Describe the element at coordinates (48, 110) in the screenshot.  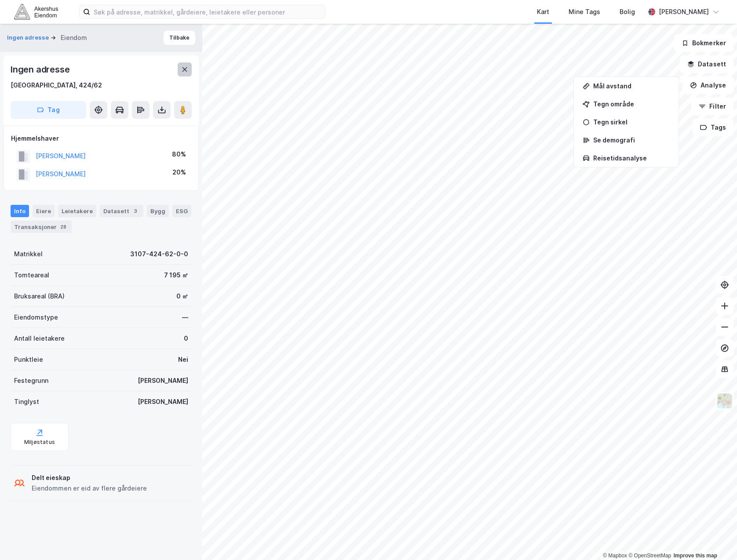
I see `button: Tag` at that location.